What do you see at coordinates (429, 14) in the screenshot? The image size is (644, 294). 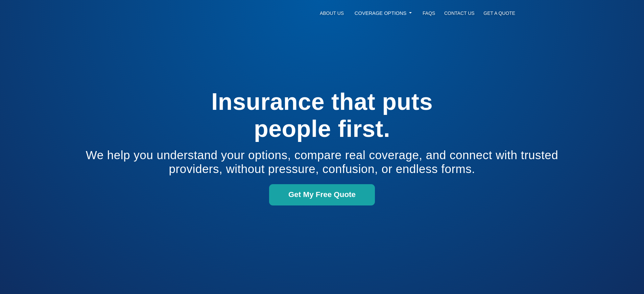 I see `a: FAQs` at bounding box center [429, 14].